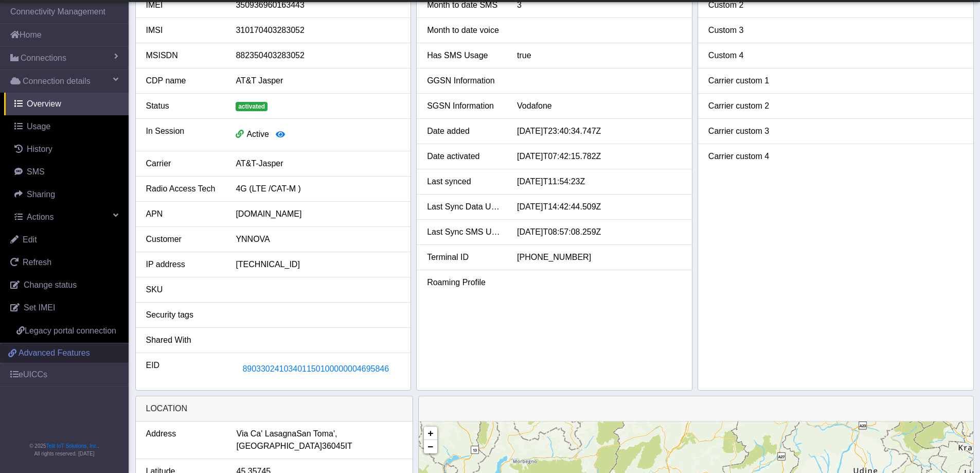 This screenshot has width=980, height=473. What do you see at coordinates (71, 330) in the screenshot?
I see `span: Legacy portal connection` at bounding box center [71, 330].